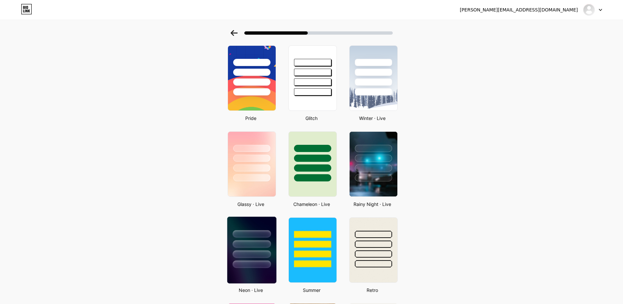 The width and height of the screenshot is (623, 304). Describe the element at coordinates (312, 290) in the screenshot. I see `div: Summer` at that location.